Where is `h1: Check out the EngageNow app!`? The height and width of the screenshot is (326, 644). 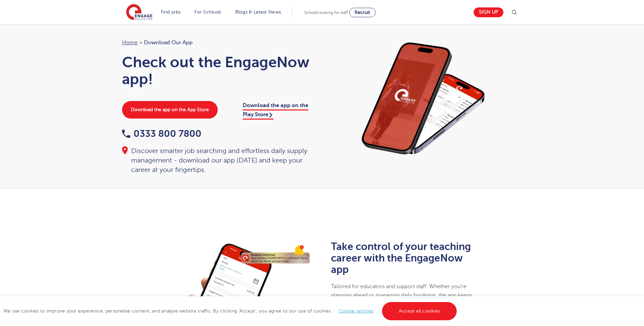 h1: Check out the EngageNow app! is located at coordinates (219, 71).